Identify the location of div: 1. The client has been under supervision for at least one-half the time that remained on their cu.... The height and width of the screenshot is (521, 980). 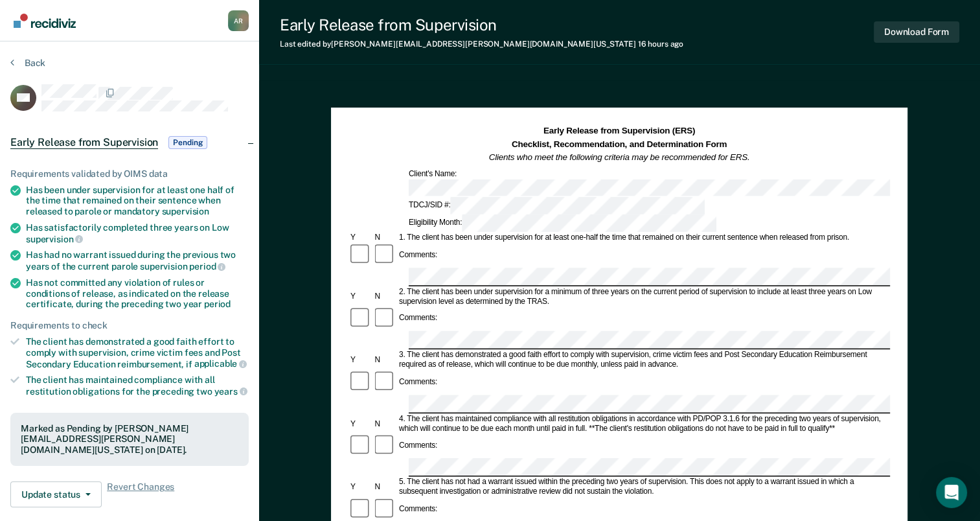
(643, 238).